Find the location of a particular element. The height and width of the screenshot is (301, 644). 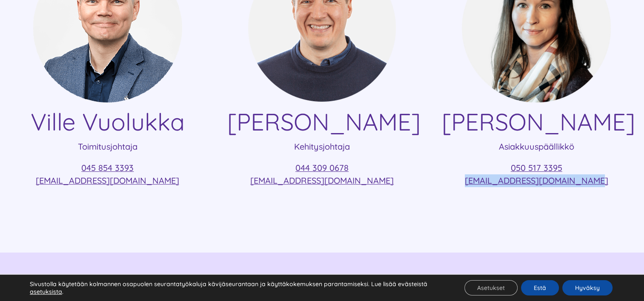

button: Estä is located at coordinates (539, 288).